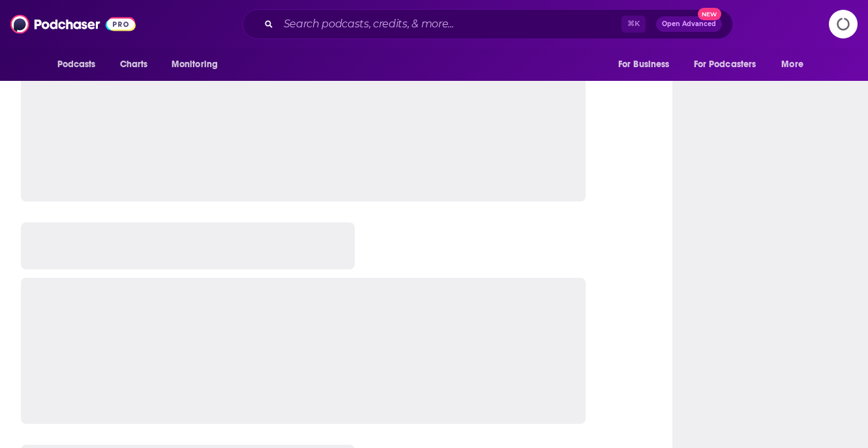 The width and height of the screenshot is (868, 448). What do you see at coordinates (689, 24) in the screenshot?
I see `span: Open Advanced` at bounding box center [689, 24].